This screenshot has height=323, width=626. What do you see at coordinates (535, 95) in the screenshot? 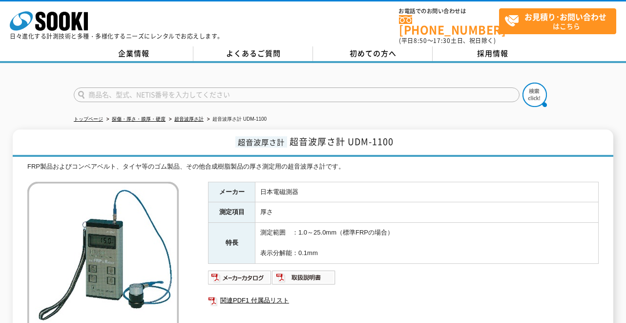
I see `img: btn_search.png` at bounding box center [535, 95].